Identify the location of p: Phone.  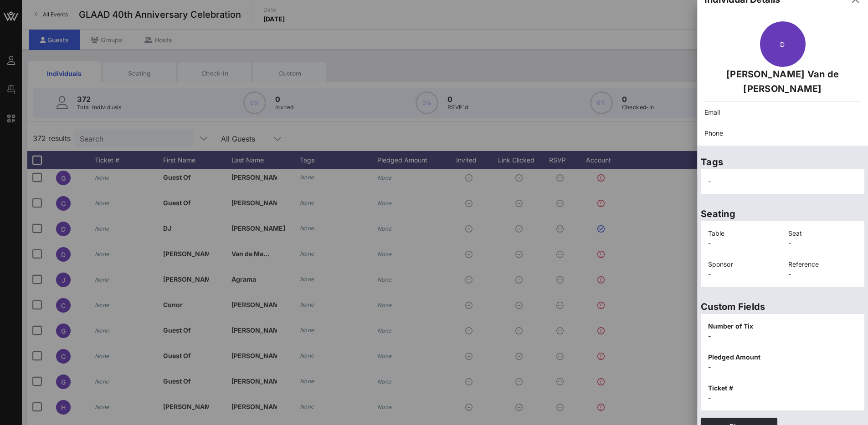
(783, 134).